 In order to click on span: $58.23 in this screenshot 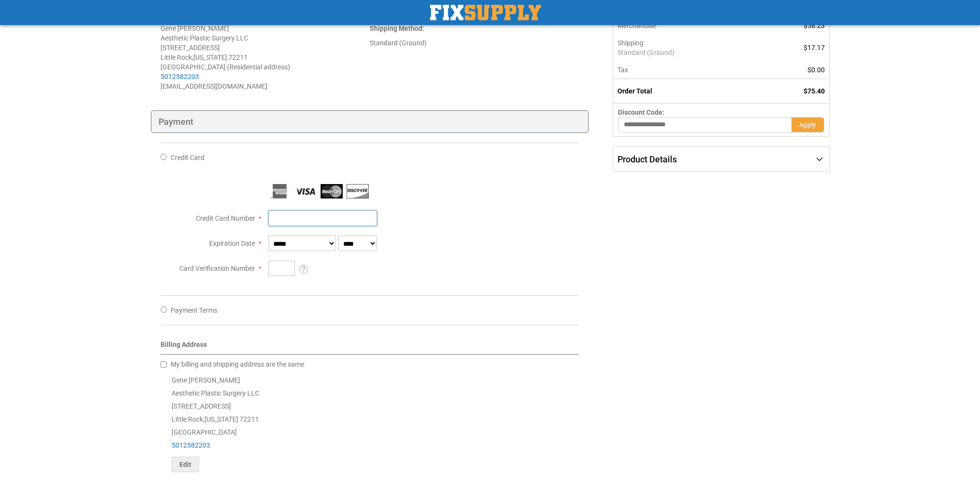, I will do `click(814, 25)`.